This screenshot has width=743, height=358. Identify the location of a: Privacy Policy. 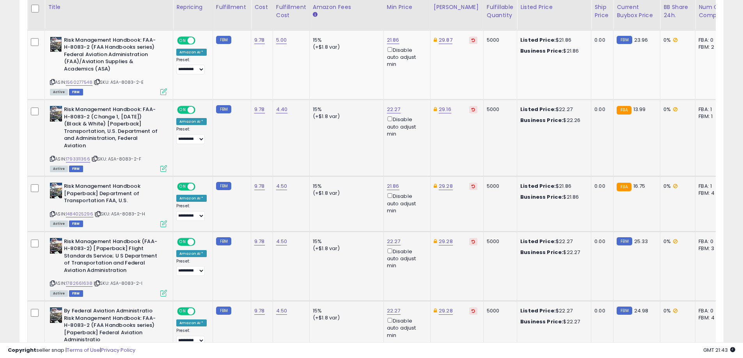
(118, 350).